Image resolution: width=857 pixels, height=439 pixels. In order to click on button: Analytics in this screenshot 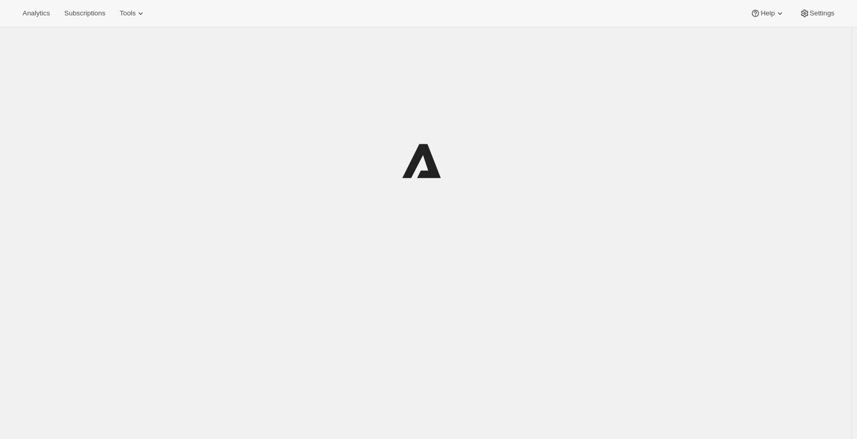, I will do `click(36, 13)`.